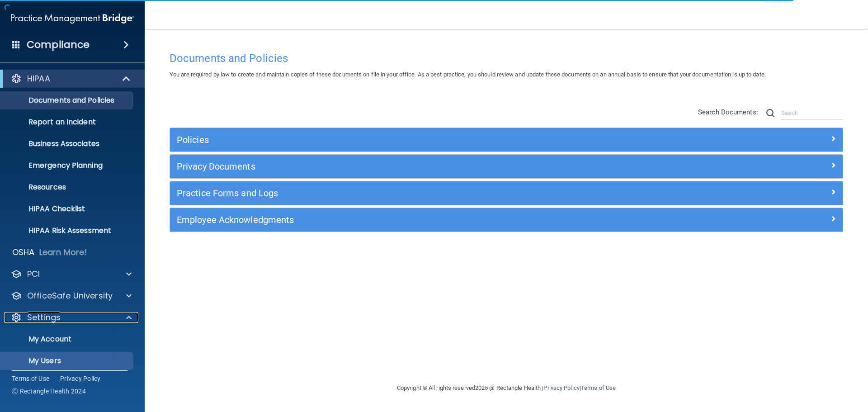  What do you see at coordinates (507, 193) in the screenshot?
I see `a: Practice Forms and Logs` at bounding box center [507, 193].